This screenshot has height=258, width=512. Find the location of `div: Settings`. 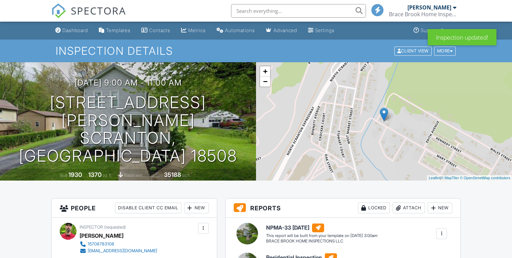

div: Settings is located at coordinates (325, 30).